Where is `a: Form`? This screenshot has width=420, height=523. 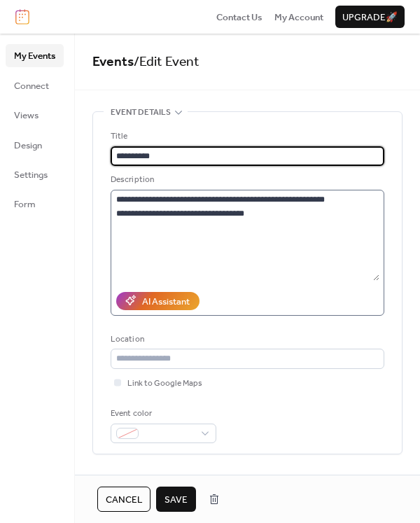
a: Form is located at coordinates (34, 204).